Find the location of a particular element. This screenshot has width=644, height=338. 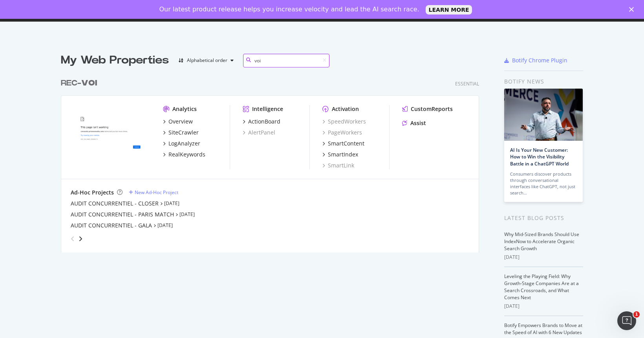

div: Overview is located at coordinates (181, 122).